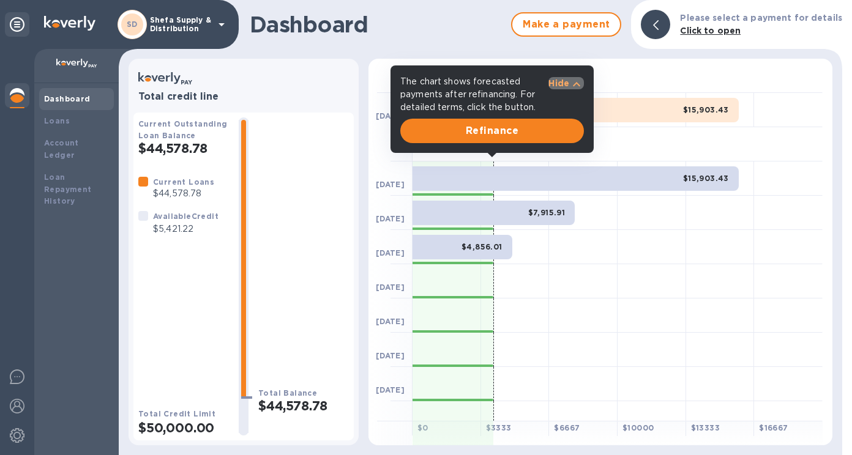 This screenshot has height=455, width=852. I want to click on b: Please select a payment for details, so click(761, 18).